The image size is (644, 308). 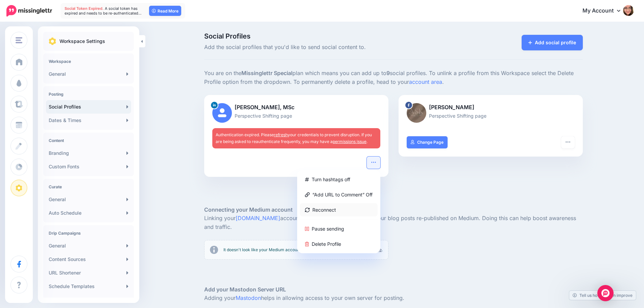 I want to click on img: Missinglettr, so click(x=29, y=11).